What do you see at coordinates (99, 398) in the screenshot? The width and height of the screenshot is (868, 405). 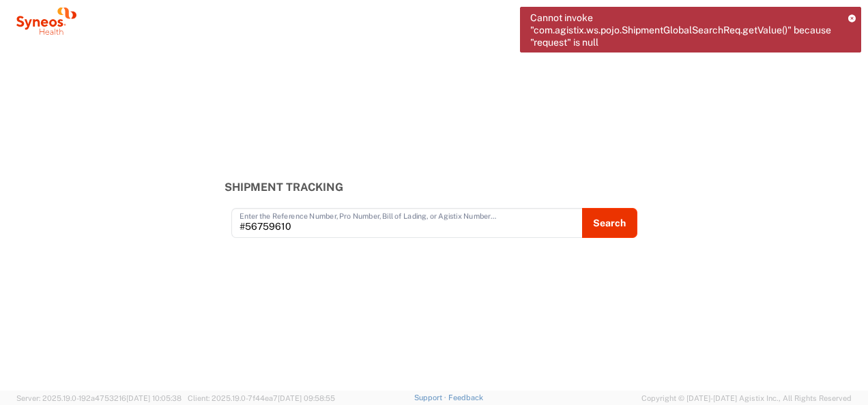 I see `span: Server: 2025.19.0-192a4753216` at bounding box center [99, 398].